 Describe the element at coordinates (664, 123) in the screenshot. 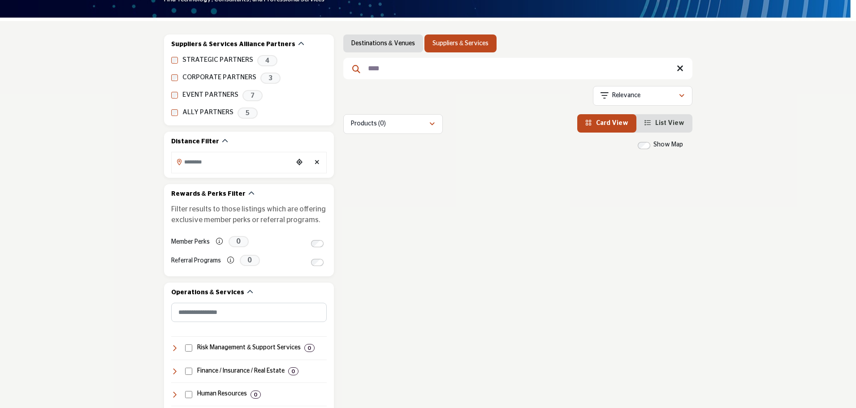

I see `a: View List` at that location.